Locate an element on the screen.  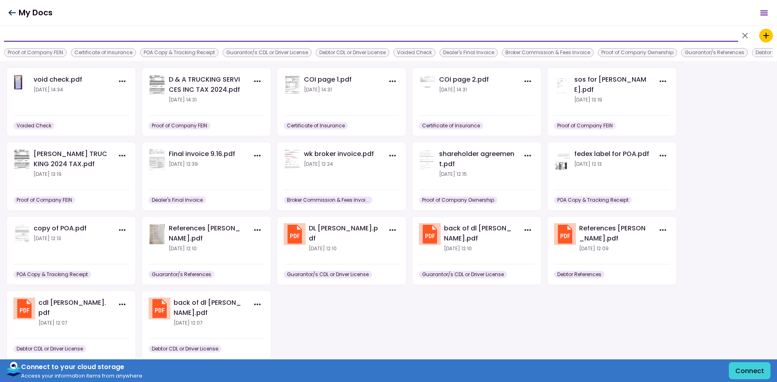
div: COI page 1.pdf is located at coordinates (341, 79).